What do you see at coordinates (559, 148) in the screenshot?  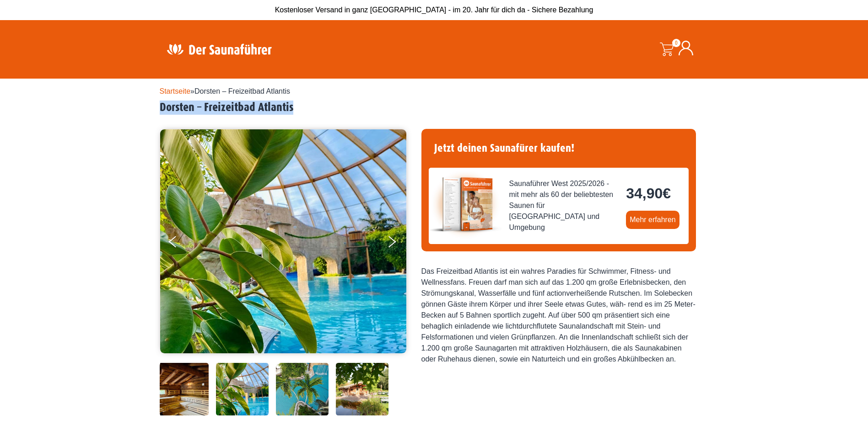 I see `h4: Jetzt deinen Saunafürer kaufen!` at bounding box center [559, 148].